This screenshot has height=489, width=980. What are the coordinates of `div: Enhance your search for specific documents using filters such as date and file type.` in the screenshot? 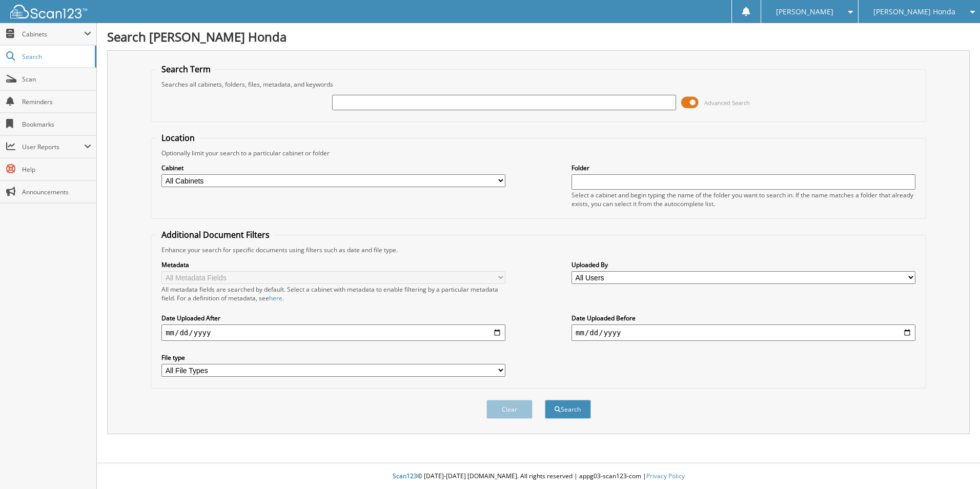 It's located at (538, 250).